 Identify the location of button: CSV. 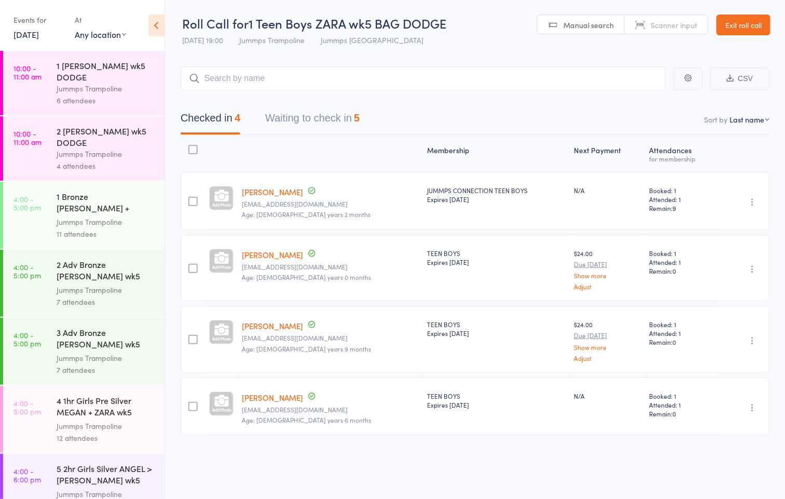
(740, 78).